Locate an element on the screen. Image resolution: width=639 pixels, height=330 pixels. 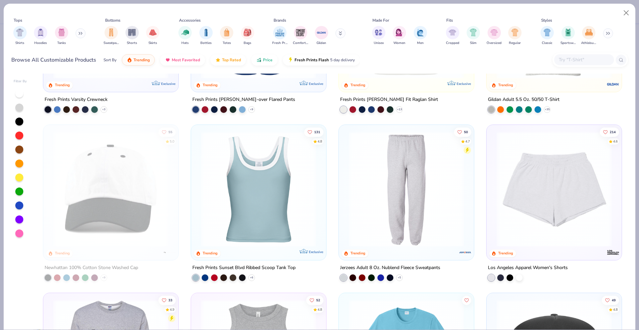
span: 52 is located at coordinates (318, 300).